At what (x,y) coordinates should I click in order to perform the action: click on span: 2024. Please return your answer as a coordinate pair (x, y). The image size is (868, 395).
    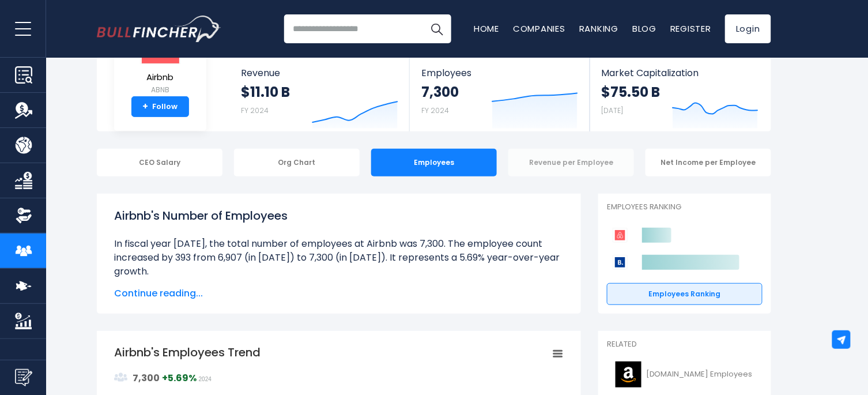
    Looking at the image, I should click on (205, 379).